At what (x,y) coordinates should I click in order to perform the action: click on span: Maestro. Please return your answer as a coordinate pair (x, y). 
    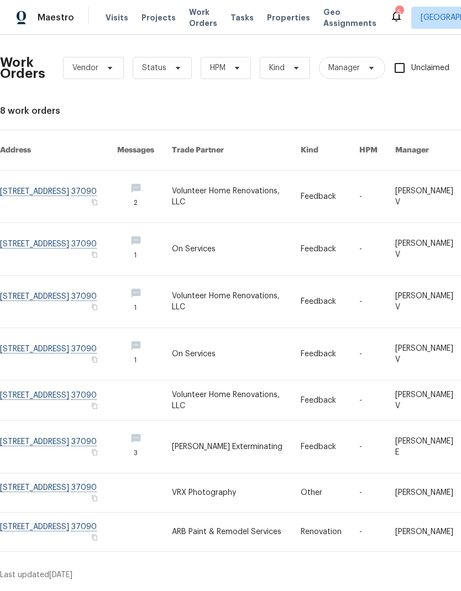
    Looking at the image, I should click on (56, 18).